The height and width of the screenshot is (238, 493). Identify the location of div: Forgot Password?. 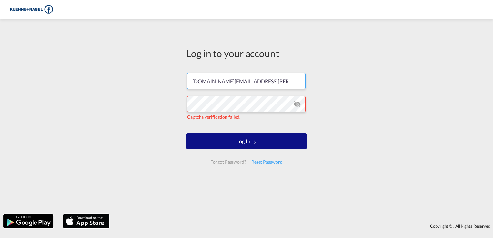
(228, 162).